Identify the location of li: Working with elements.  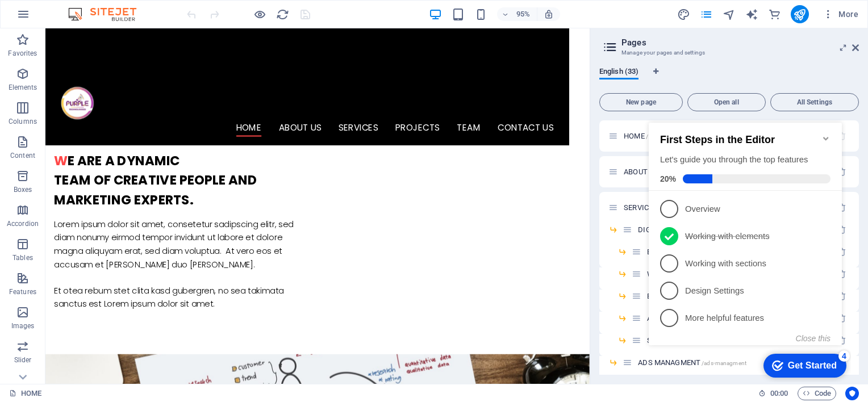
(101, 130).